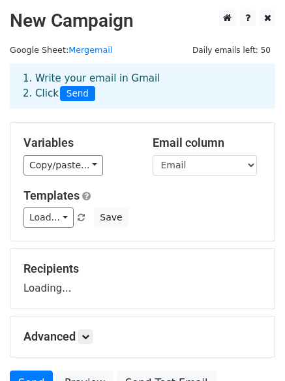 This screenshot has height=381, width=285. Describe the element at coordinates (61, 50) in the screenshot. I see `small: Google Sheet:` at that location.